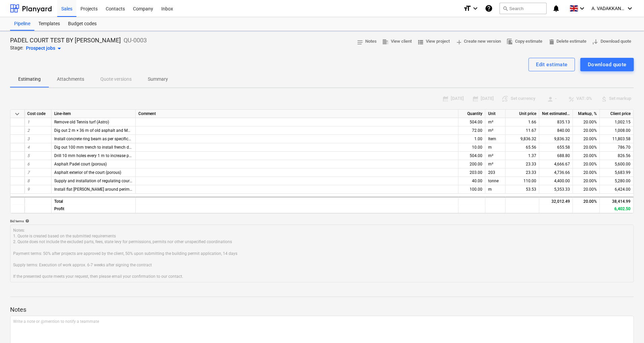 The image size is (644, 343). I want to click on textarea: Notes: 1. Quote is created based on the submitted requirements 2. Quote does not include the excl..., so click(322, 254).